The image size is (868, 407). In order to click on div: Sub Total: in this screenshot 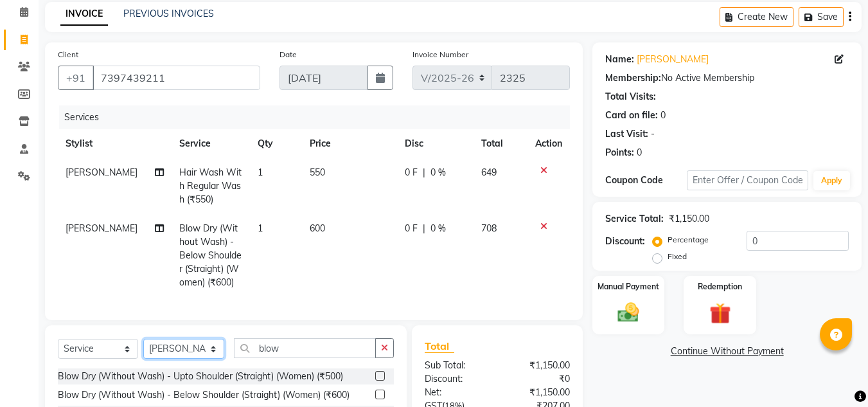, I will do `click(456, 365)`.